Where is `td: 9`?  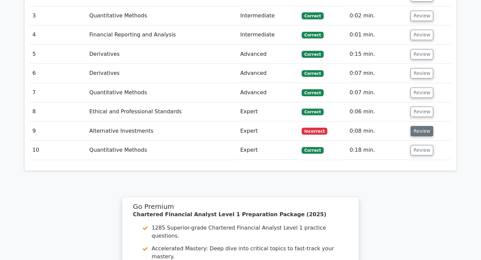
td: 9 is located at coordinates (58, 131).